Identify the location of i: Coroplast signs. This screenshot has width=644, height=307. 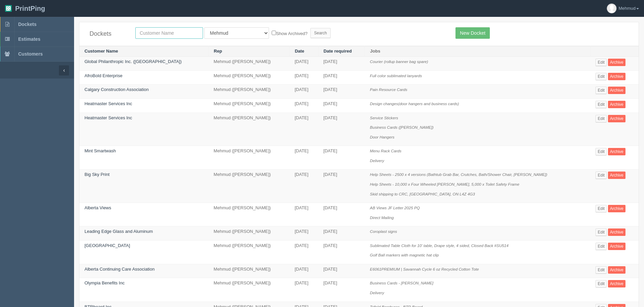
(383, 231).